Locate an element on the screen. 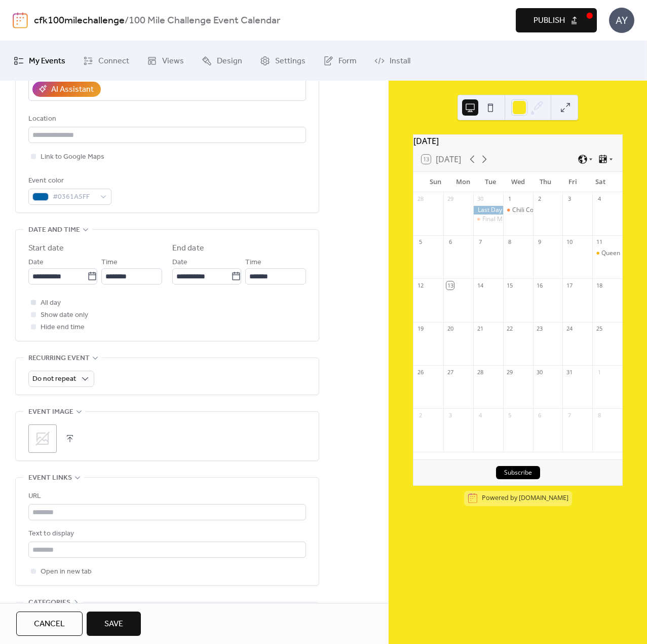 Image resolution: width=647 pixels, height=644 pixels. a: Form is located at coordinates (340, 61).